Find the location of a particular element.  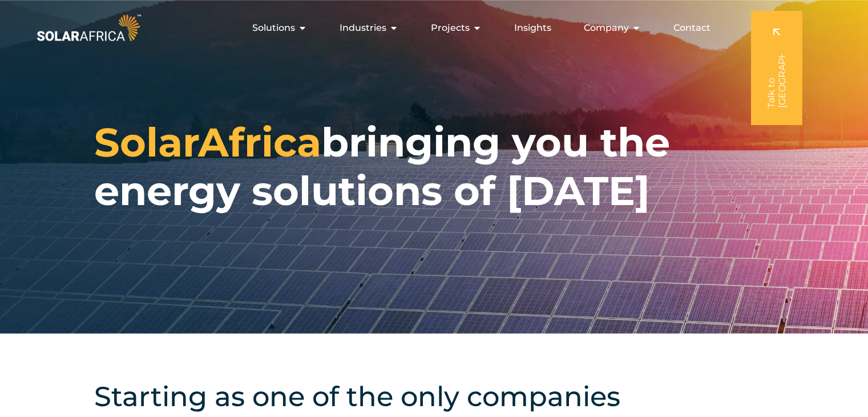

span: Insights is located at coordinates (532, 28).